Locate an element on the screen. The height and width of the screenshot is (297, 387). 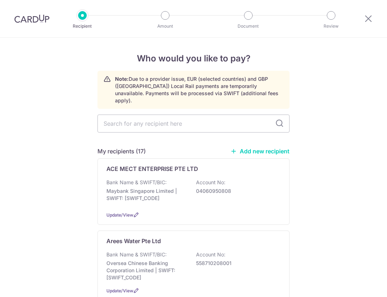
p: Recipient is located at coordinates (82, 26).